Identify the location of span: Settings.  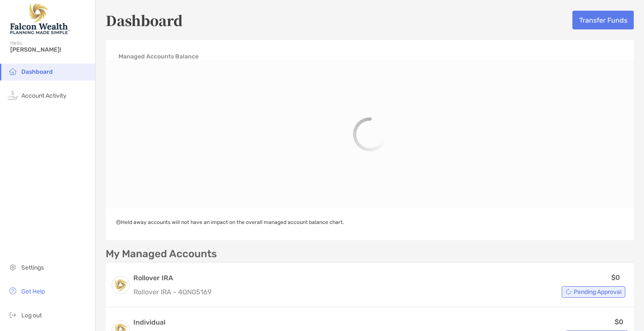
(32, 267).